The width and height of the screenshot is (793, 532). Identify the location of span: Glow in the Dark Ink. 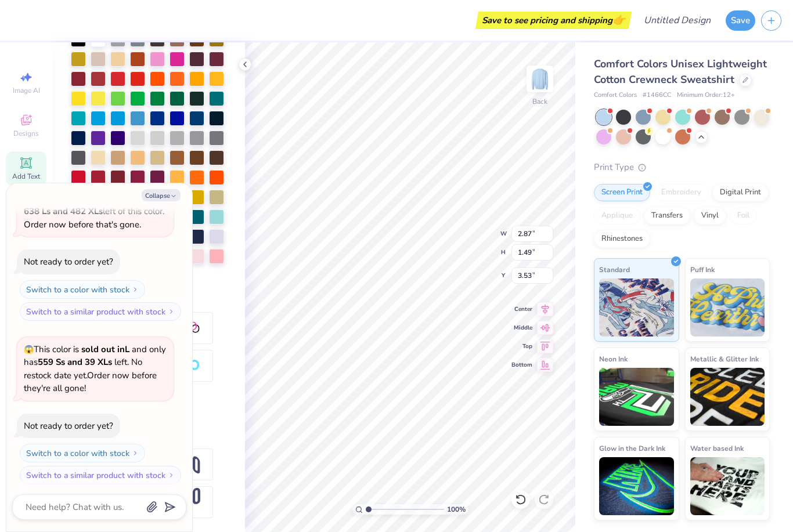
(632, 448).